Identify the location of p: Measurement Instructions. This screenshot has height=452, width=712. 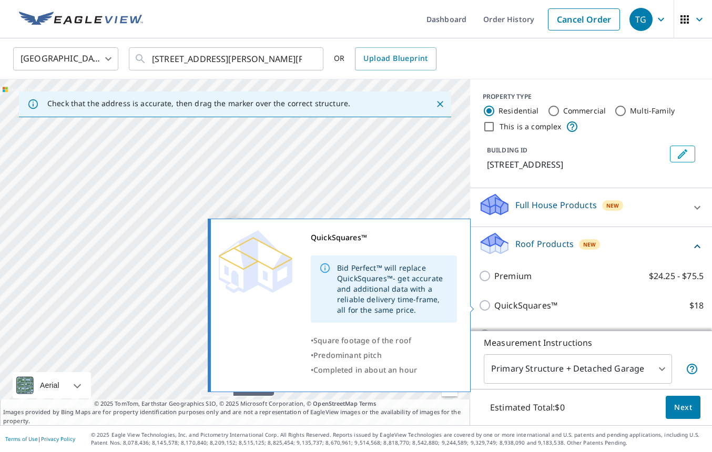
(591, 343).